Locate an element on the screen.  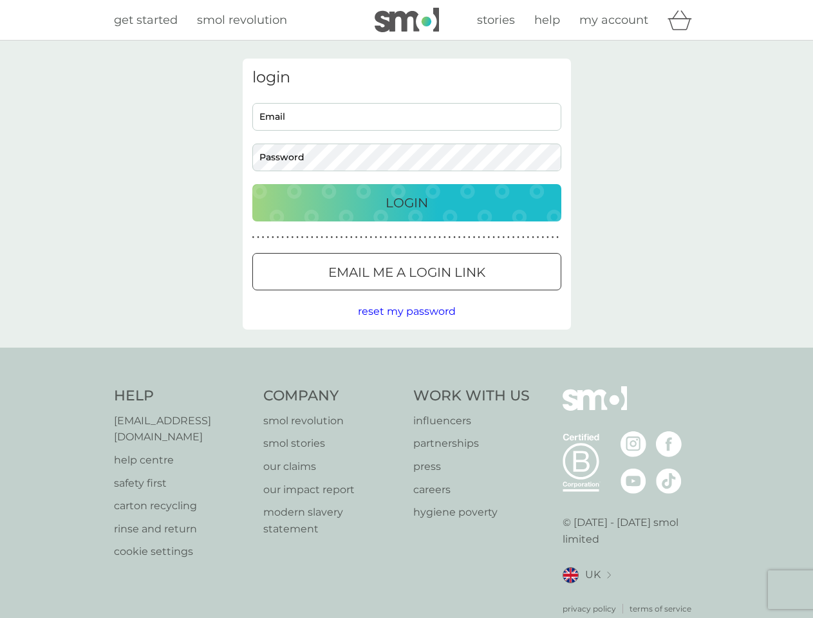
img: visit the smol Instagram page is located at coordinates (634, 444).